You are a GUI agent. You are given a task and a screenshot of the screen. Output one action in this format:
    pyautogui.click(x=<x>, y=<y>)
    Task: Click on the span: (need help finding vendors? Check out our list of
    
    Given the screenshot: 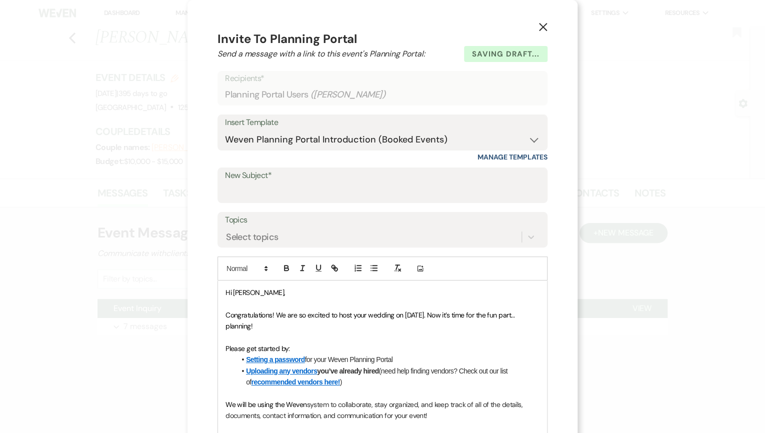 What is the action you would take?
    pyautogui.click(x=378, y=377)
    